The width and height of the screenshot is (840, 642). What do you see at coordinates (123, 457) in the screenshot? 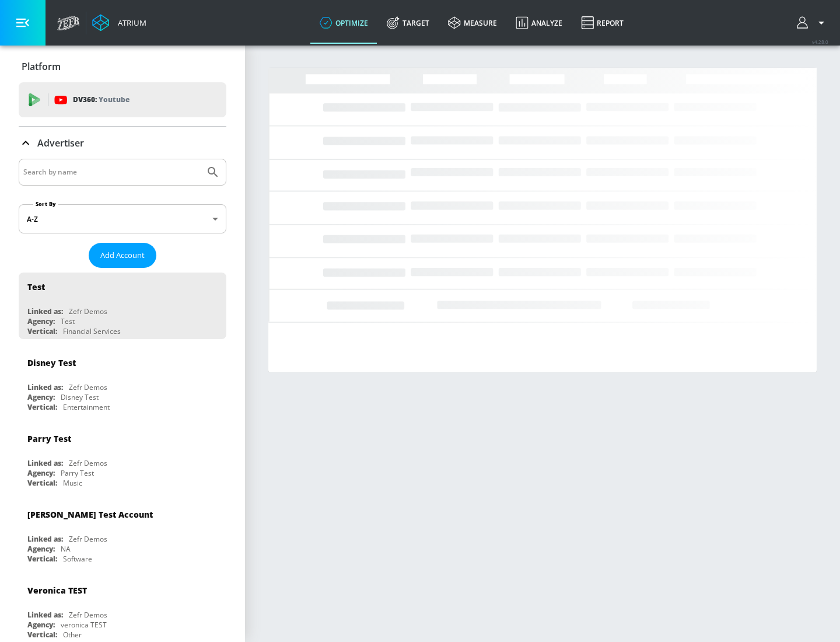
I see `div: Parry TestLinked as:Zefr DemosAgency:Parry TestVertical:Music` at bounding box center [123, 457].